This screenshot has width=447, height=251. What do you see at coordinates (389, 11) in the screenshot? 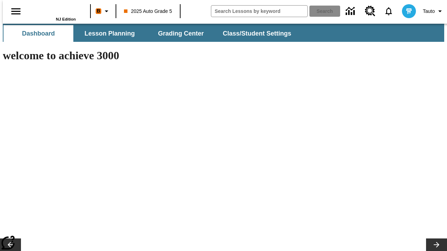
I see `a: Notifications` at bounding box center [389, 11].